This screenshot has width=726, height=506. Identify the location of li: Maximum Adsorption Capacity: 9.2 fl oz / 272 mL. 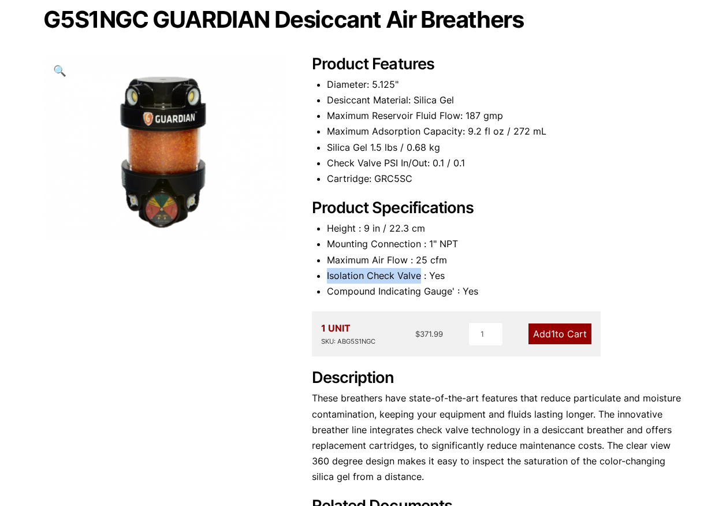
(504, 131).